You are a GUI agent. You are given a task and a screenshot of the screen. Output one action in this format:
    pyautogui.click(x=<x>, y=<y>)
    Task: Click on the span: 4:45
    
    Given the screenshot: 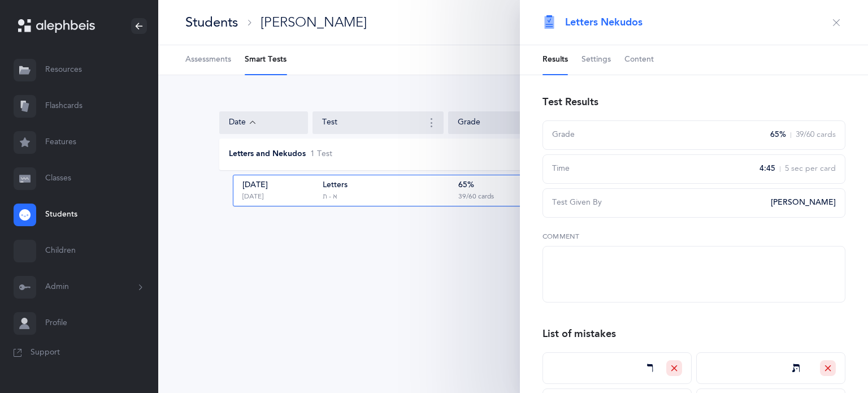 What is the action you would take?
    pyautogui.click(x=768, y=169)
    